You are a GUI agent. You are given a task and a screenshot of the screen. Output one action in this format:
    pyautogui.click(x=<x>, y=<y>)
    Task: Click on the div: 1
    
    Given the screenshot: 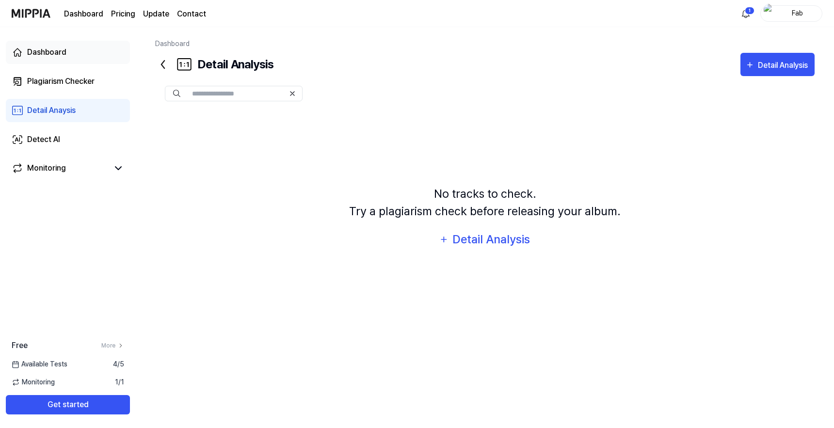 What is the action you would take?
    pyautogui.click(x=750, y=11)
    